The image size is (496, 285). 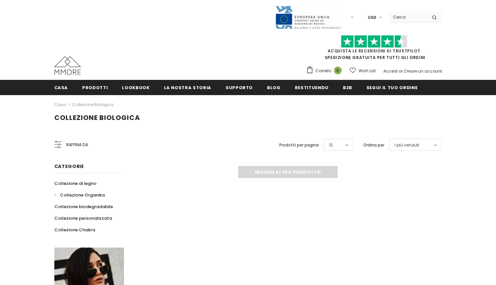 What do you see at coordinates (312, 87) in the screenshot?
I see `a: Restituendo` at bounding box center [312, 87].